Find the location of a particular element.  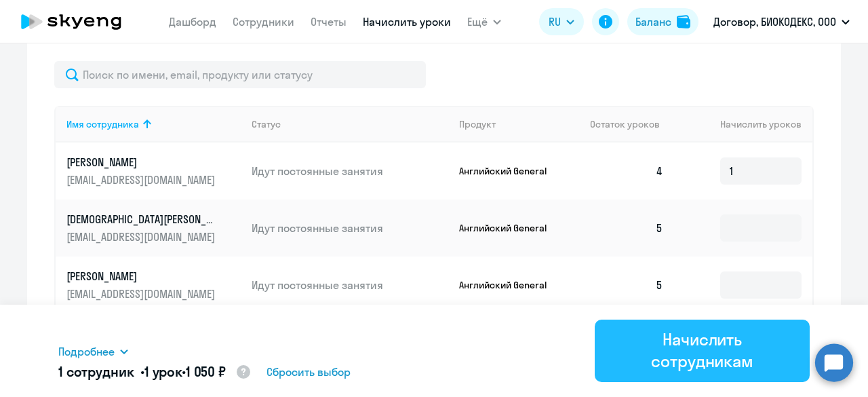

span: Подробнее is located at coordinates (86, 352).